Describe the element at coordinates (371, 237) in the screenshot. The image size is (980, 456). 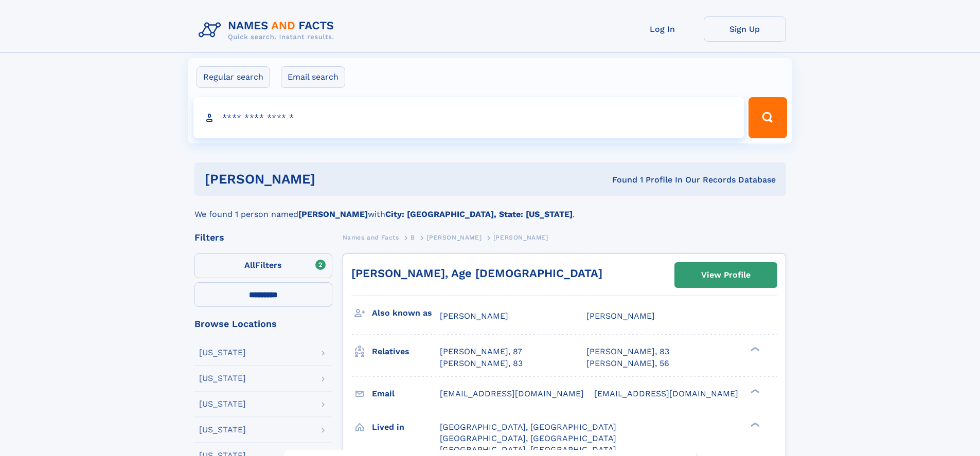
I see `a: Names and Facts` at that location.